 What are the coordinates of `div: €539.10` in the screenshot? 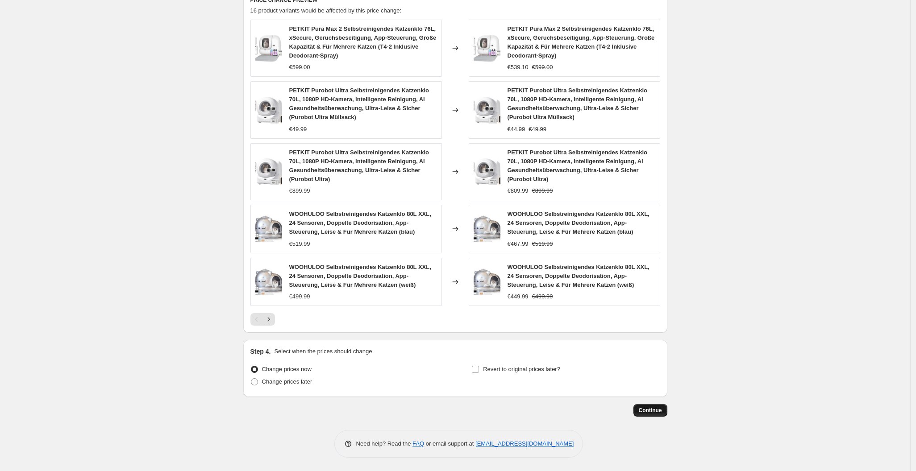 It's located at (518, 67).